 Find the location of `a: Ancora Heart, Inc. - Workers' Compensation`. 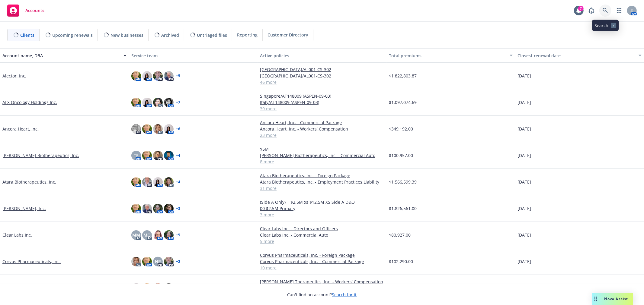

a: Ancora Heart, Inc. - Workers' Compensation is located at coordinates (322, 129).